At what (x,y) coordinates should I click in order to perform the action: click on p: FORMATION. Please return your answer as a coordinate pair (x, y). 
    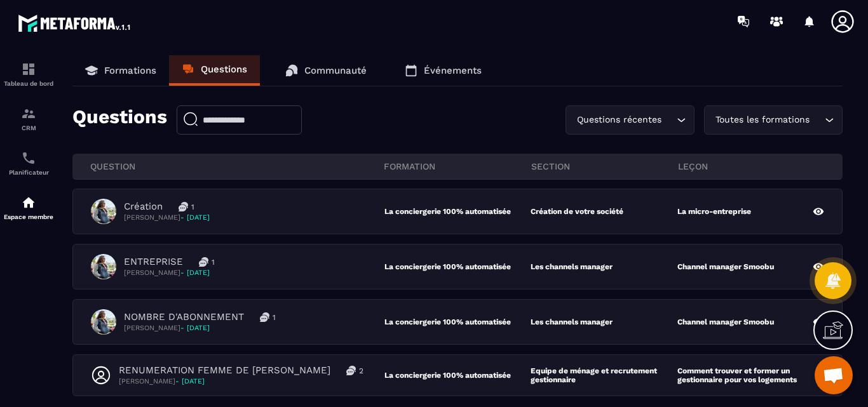
    Looking at the image, I should click on (457, 166).